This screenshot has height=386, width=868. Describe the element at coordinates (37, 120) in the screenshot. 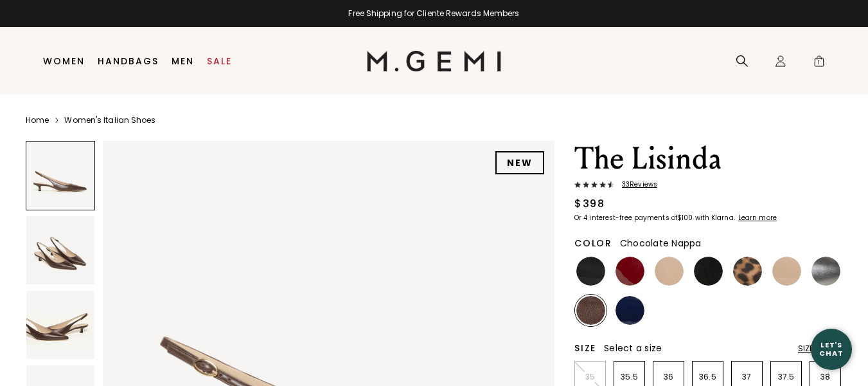

I see `a: Home` at that location.